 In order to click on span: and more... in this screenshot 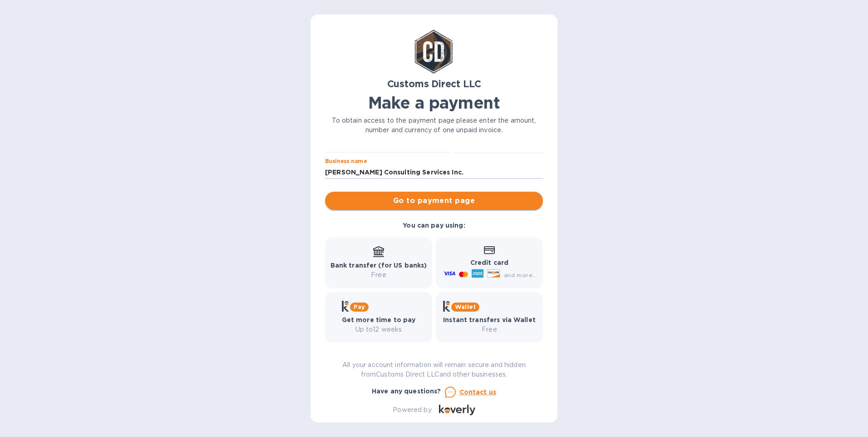, I will do `click(520, 275)`.